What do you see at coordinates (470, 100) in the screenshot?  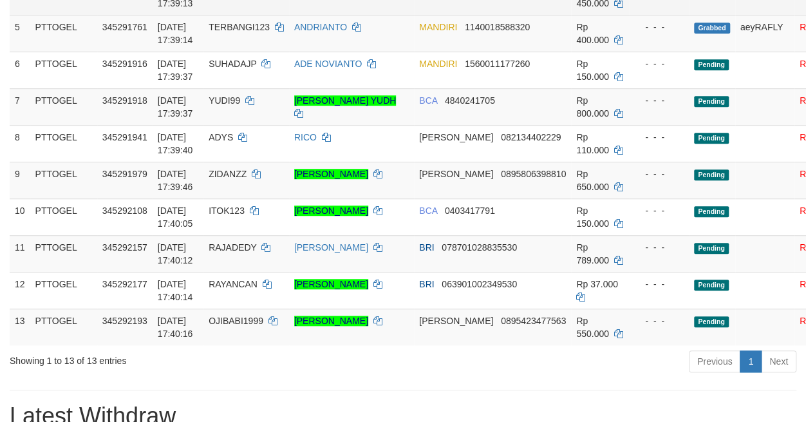 I see `span: Copy 4840241705 to clipboard` at bounding box center [470, 100].